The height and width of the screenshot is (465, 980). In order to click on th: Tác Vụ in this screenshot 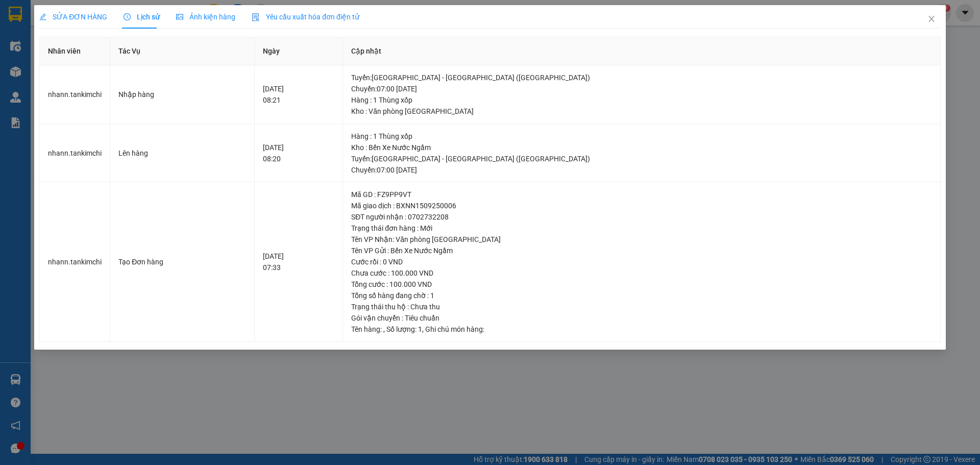, I will do `click(183, 51)`.